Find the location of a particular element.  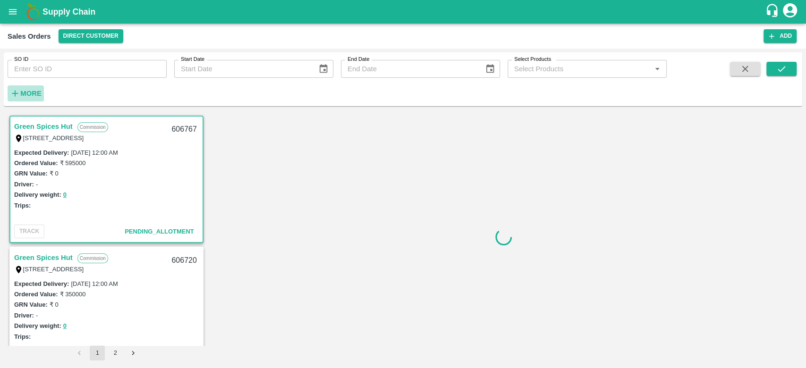

b: Supply Chain is located at coordinates (69, 12).